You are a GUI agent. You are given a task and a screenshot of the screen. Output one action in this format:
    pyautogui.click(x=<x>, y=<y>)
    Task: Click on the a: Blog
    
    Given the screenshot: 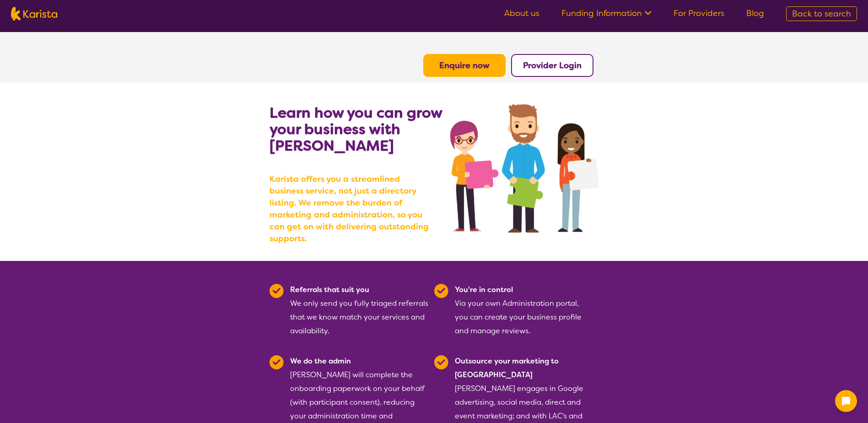 What is the action you would take?
    pyautogui.click(x=755, y=13)
    